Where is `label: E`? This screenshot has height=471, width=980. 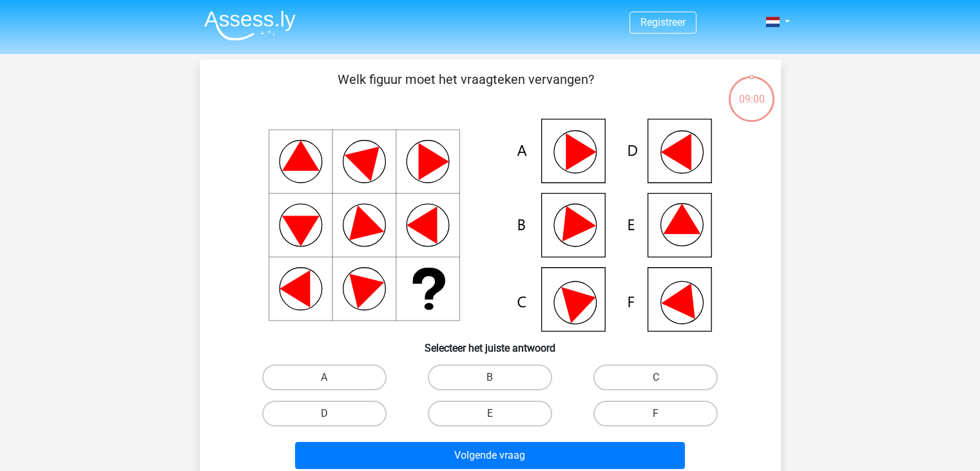
label: E is located at coordinates (490, 413).